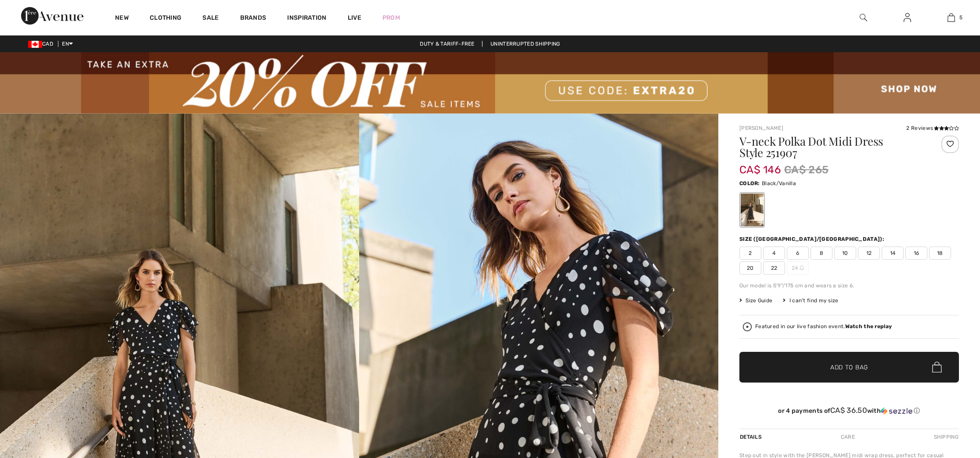 The height and width of the screenshot is (458, 980). What do you see at coordinates (166, 19) in the screenshot?
I see `a: Clothing` at bounding box center [166, 19].